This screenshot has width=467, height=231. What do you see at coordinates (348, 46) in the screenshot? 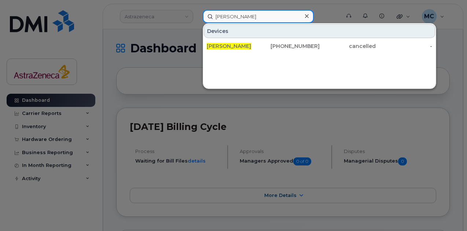
I see `div: cancelled` at bounding box center [348, 46].